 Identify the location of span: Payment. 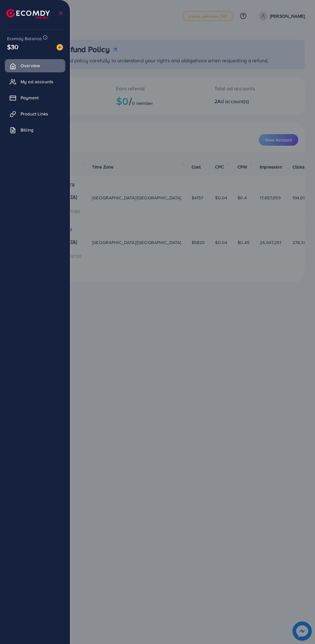
(30, 97).